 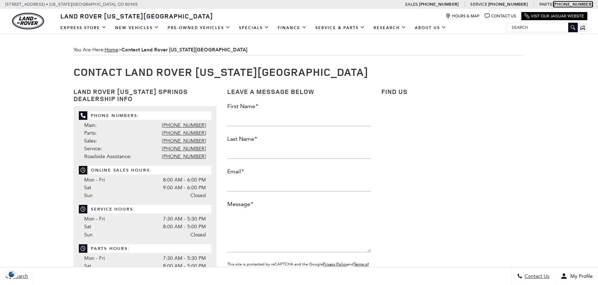 What do you see at coordinates (145, 209) in the screenshot?
I see `span: Service Hours:` at bounding box center [145, 209].